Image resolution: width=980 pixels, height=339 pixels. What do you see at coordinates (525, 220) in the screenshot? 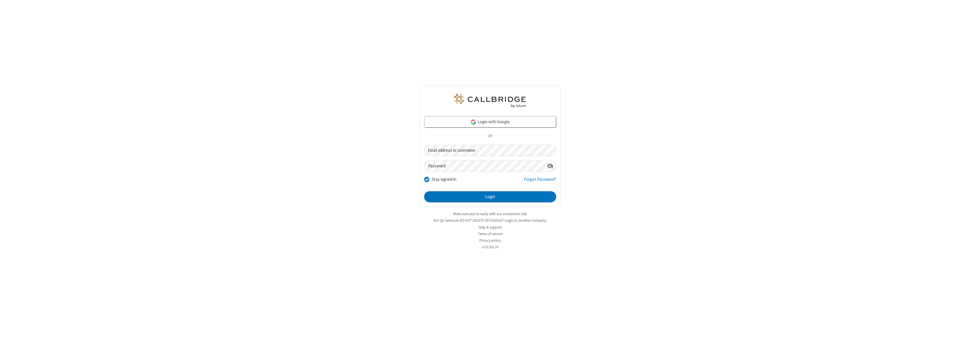
I see `button: Login to another company` at bounding box center [525, 220].